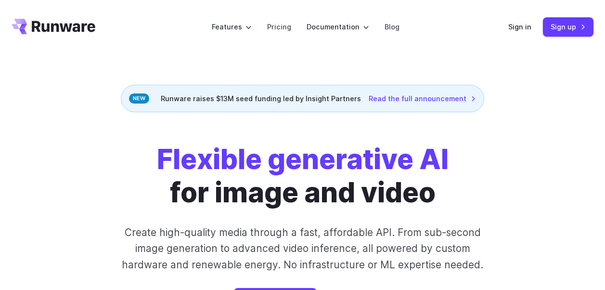 This screenshot has height=290, width=605. What do you see at coordinates (422, 98) in the screenshot?
I see `a: Read the full announcement` at bounding box center [422, 98].